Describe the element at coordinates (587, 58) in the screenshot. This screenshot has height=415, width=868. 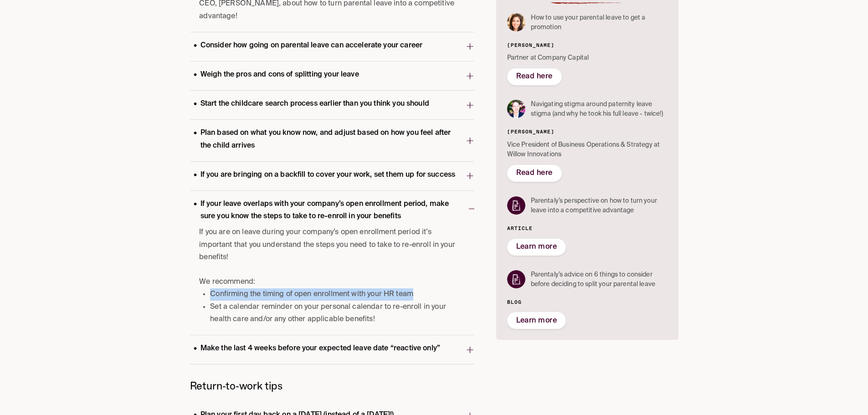
I see `p: Partner at Company Capital` at that location.